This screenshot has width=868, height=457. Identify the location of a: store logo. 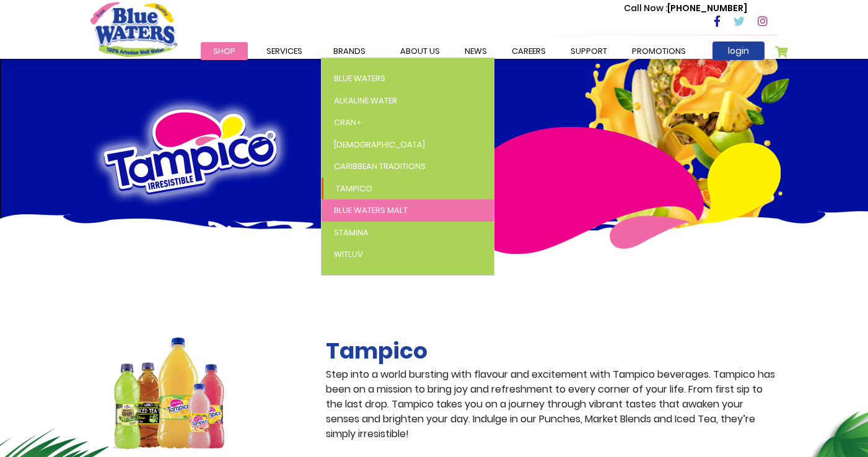
(134, 29).